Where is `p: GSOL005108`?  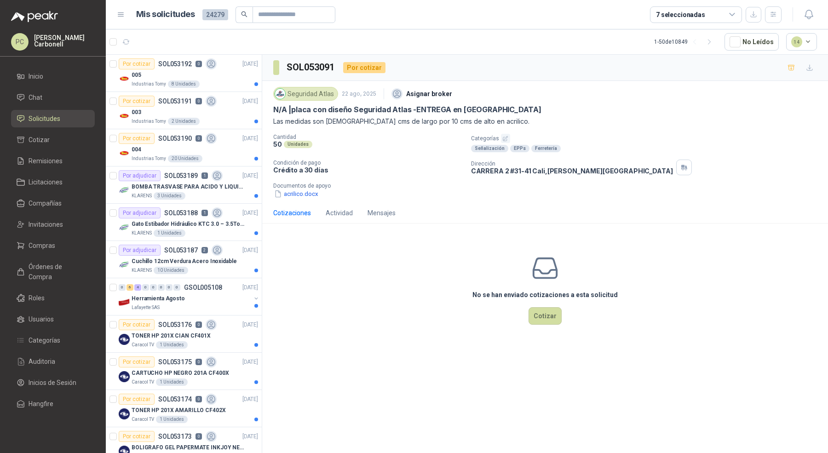 p: GSOL005108 is located at coordinates (203, 287).